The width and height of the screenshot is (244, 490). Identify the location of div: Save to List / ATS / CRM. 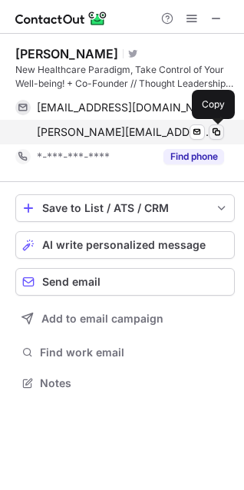
(125, 208).